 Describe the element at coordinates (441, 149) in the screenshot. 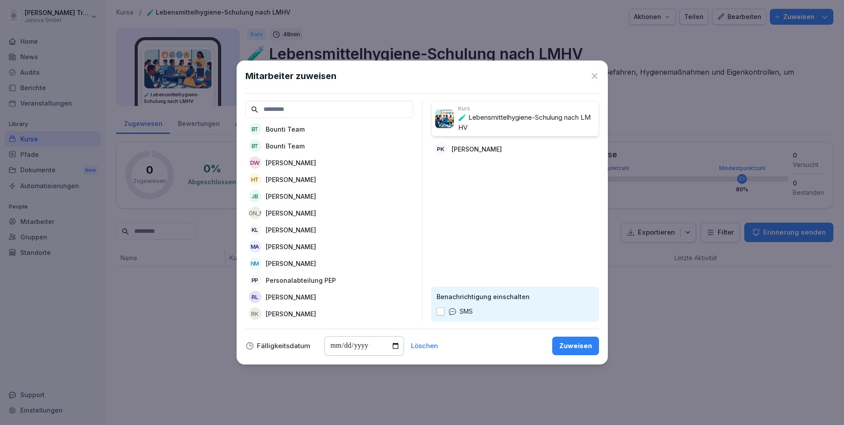

I see `div: PK` at that location.